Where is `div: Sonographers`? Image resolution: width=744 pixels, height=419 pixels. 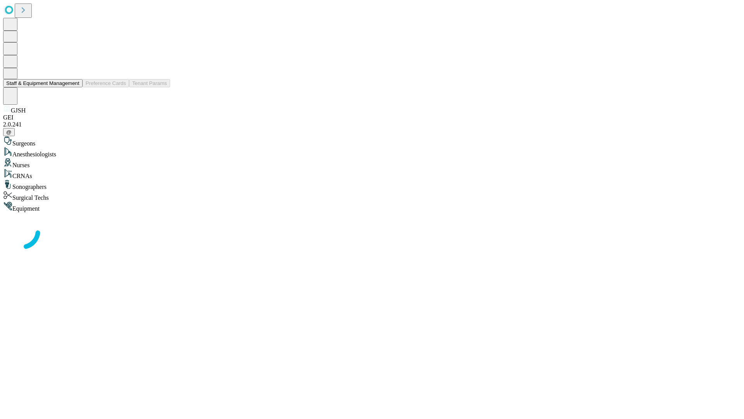 div: Sonographers is located at coordinates (372, 185).